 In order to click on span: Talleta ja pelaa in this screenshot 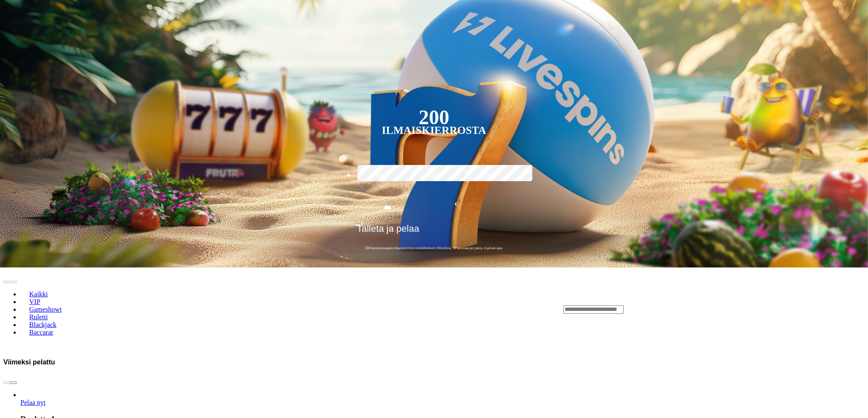, I will do `click(388, 232)`.